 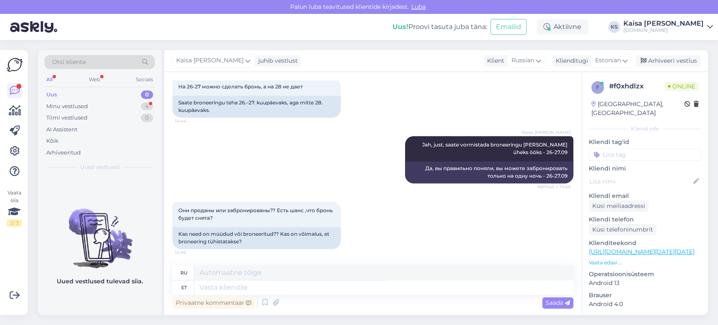 What do you see at coordinates (67, 118) in the screenshot?
I see `div: Tiimi vestlused` at bounding box center [67, 118].